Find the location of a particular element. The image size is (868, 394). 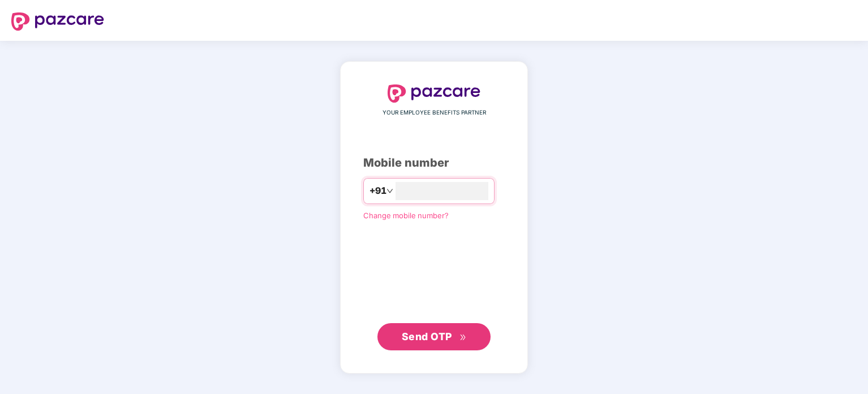

span: double-right is located at coordinates (463, 337).